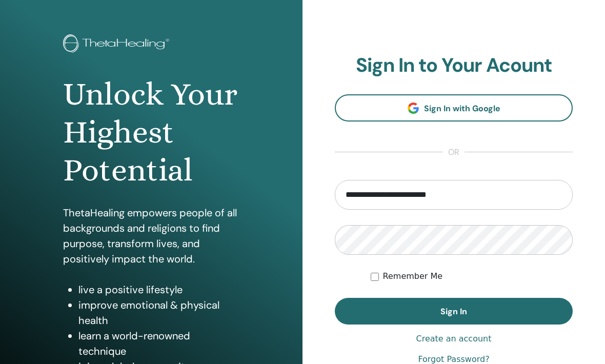 The width and height of the screenshot is (605, 364). I want to click on p: ThetaHealing empowers people of all backgrounds and religions to find purpose, transform lives, a..., so click(151, 236).